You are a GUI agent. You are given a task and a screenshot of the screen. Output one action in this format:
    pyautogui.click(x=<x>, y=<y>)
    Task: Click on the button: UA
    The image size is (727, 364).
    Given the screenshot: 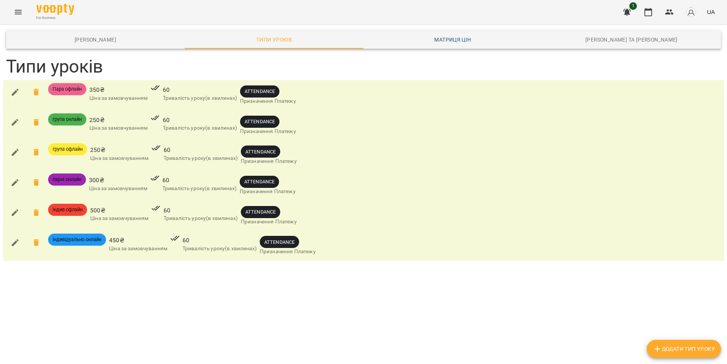 What is the action you would take?
    pyautogui.click(x=710, y=12)
    